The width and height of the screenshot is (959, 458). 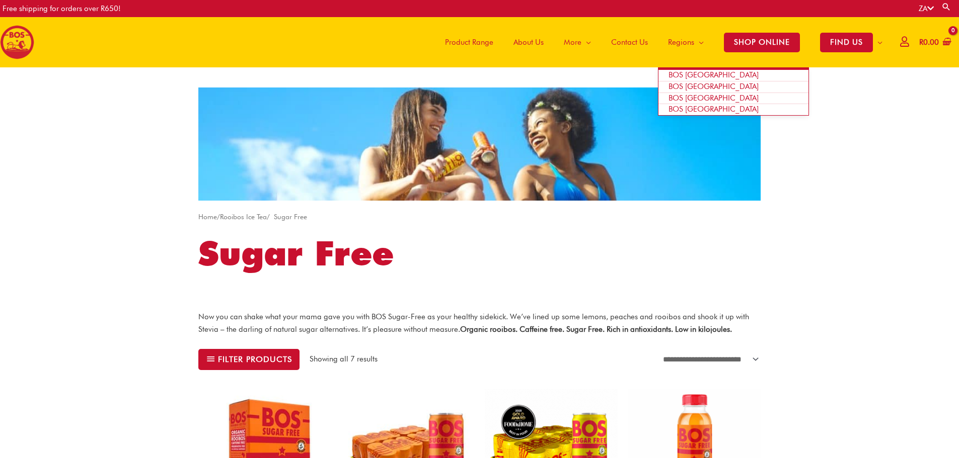 What do you see at coordinates (761, 42) in the screenshot?
I see `a: SHOP ONLINE` at bounding box center [761, 42].